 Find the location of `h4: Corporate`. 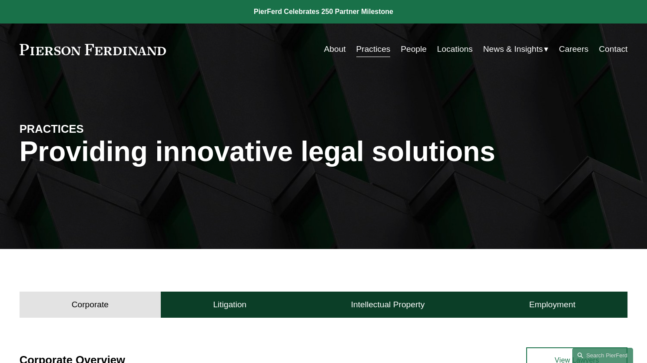

h4: Corporate is located at coordinates (90, 304).